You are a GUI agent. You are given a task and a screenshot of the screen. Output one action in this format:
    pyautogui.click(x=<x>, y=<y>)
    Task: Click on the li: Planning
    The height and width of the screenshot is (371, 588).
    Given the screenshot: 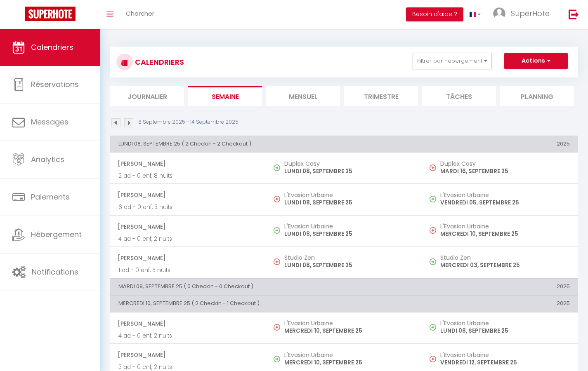 What is the action you would take?
    pyautogui.click(x=537, y=95)
    